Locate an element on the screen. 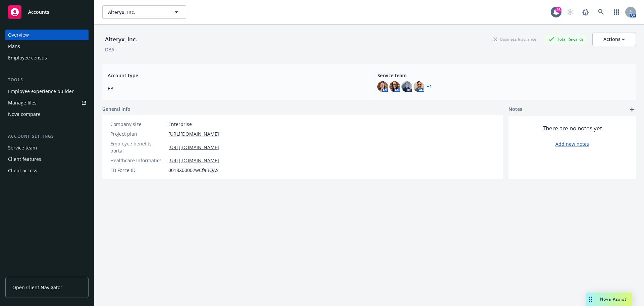 The image size is (644, 306). a: Start snowing is located at coordinates (571, 12).